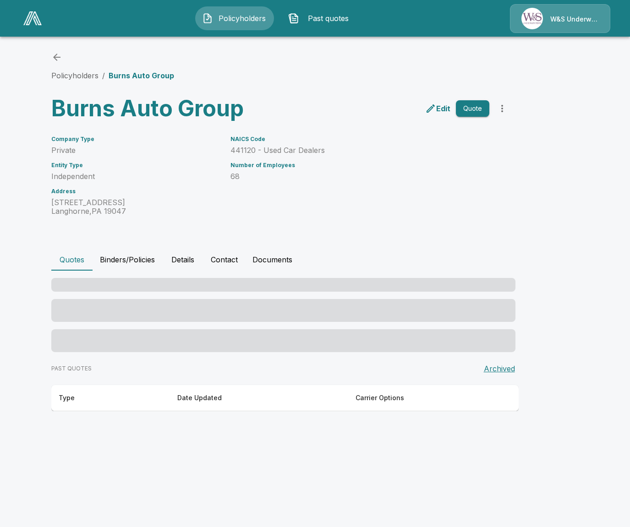  What do you see at coordinates (57, 57) in the screenshot?
I see `a: back` at bounding box center [57, 57].